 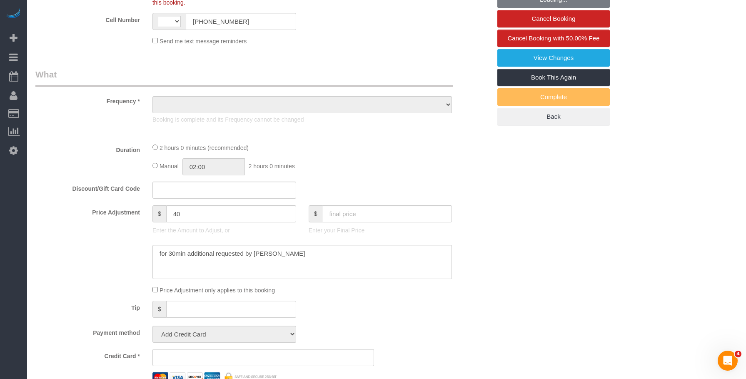 I want to click on label: Discount/Gift Card Code, so click(x=87, y=187).